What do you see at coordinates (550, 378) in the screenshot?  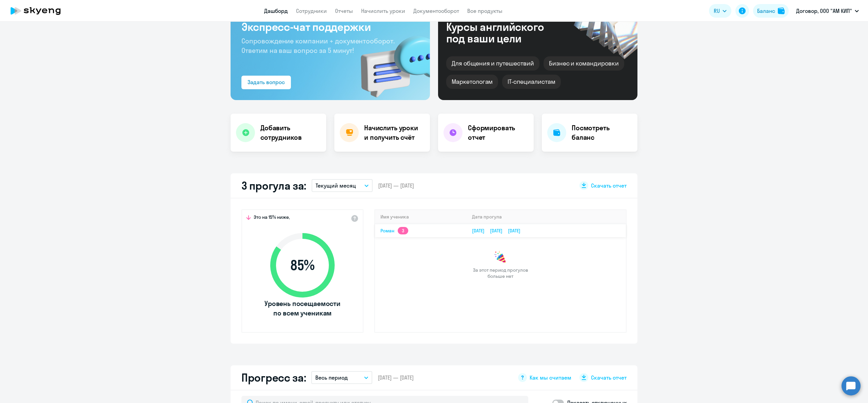 I see `span: Как мы считаем` at bounding box center [550, 378].